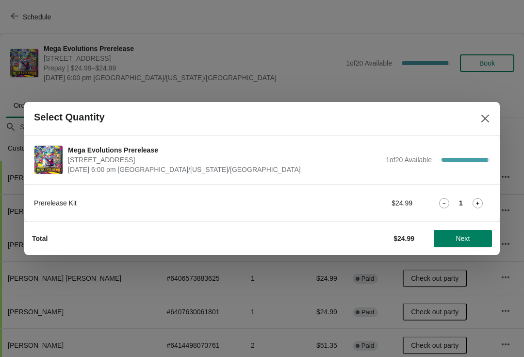 This screenshot has height=357, width=524. What do you see at coordinates (49, 160) in the screenshot?
I see `img: Mega Evolutions Prerelease | 7998 Centerpoint Drive, Indianapolis, IN, USA | September 18 | 6:00 ...` at bounding box center [49, 160].